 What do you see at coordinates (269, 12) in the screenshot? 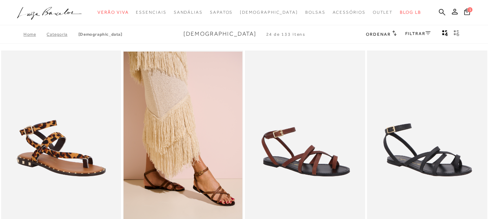
I see `a: noSubCategoriesText` at bounding box center [269, 12].